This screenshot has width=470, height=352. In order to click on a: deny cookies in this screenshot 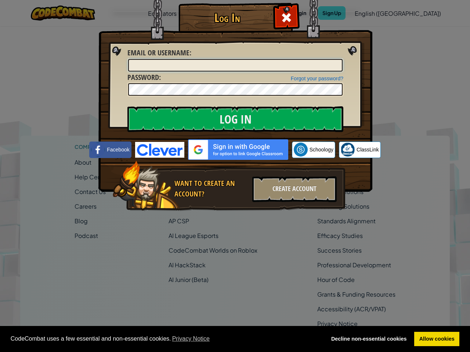, I will do `click(368, 339)`.